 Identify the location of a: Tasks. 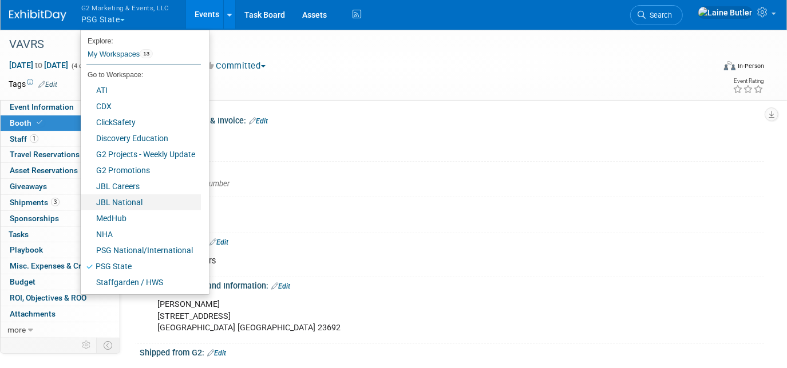
(60, 235).